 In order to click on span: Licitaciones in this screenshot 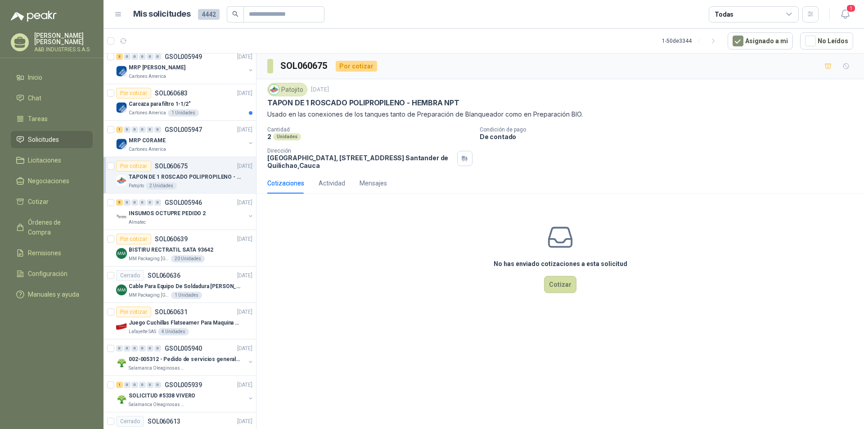, I will do `click(45, 160)`.